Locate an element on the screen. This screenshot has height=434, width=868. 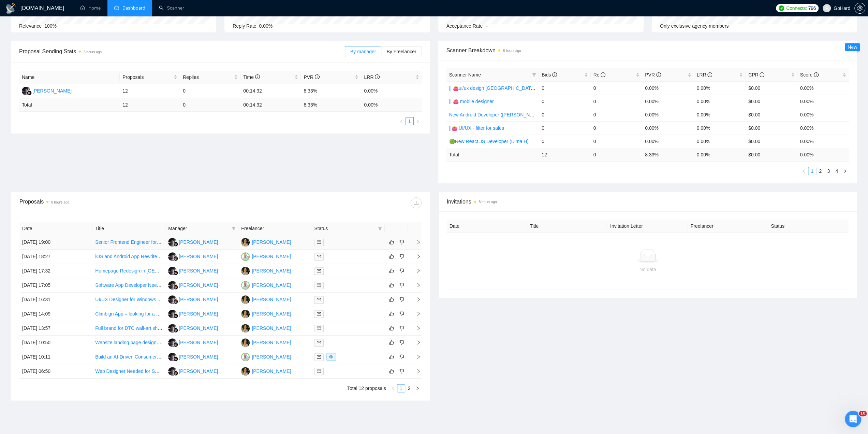
button: right is located at coordinates (845, 171).